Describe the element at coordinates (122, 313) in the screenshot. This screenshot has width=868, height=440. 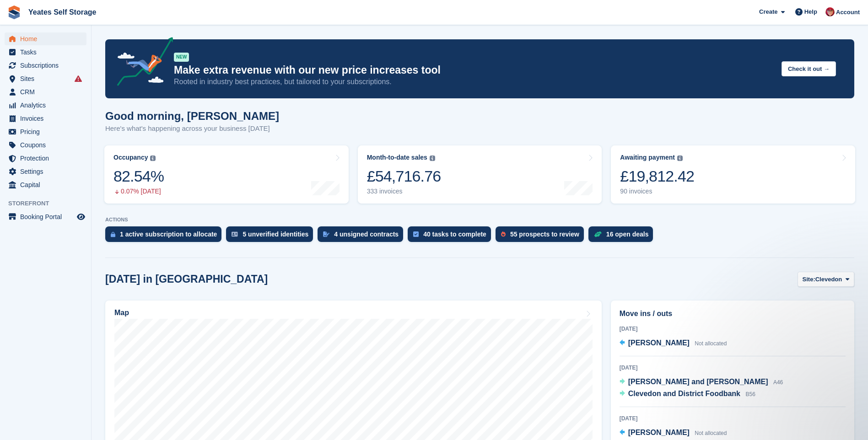
I see `h2: Map` at that location.